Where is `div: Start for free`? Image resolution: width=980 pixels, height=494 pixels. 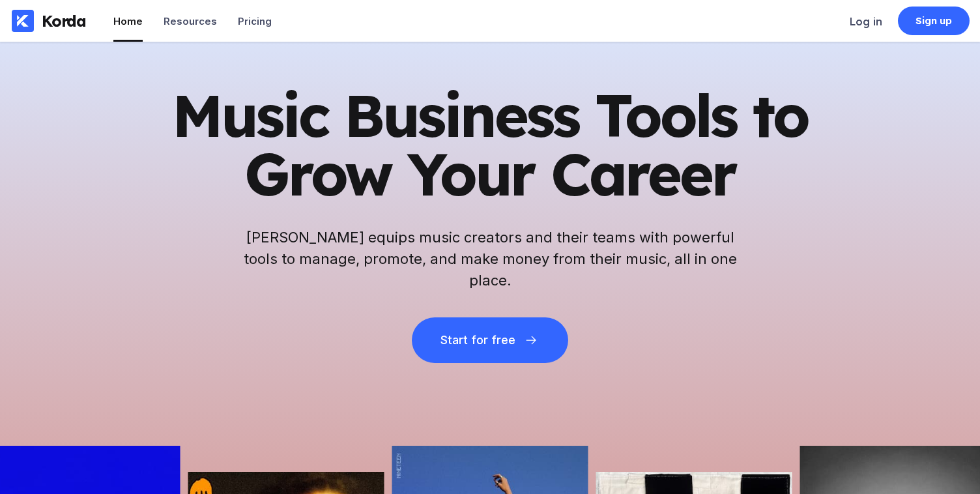
div: Start for free is located at coordinates (478, 340).